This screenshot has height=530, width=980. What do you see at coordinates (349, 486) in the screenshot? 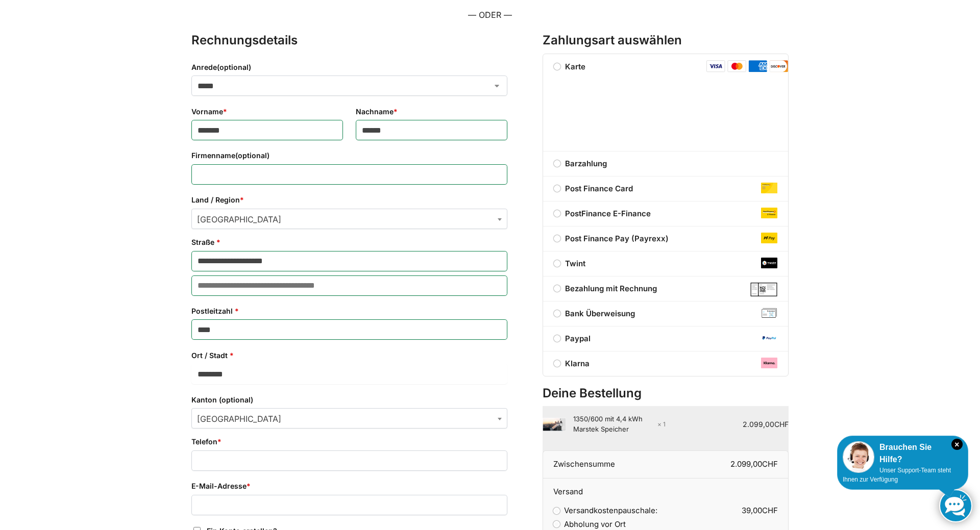
I see `label: E-Mail-Adresse` at bounding box center [349, 486].